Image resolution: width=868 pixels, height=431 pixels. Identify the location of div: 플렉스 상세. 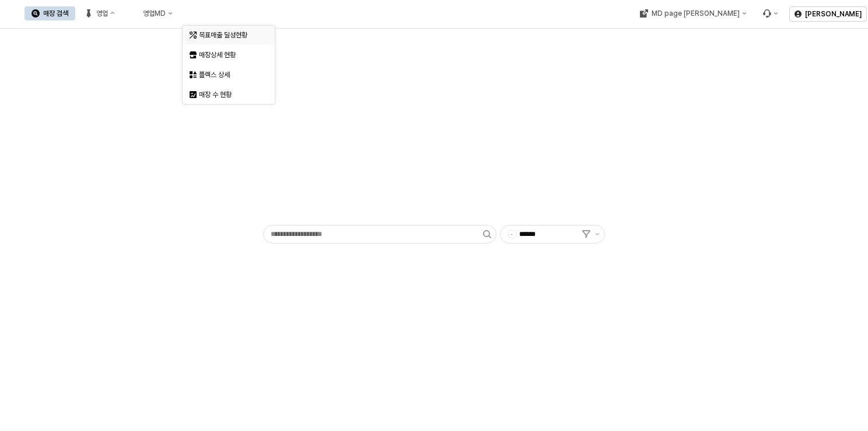
(230, 74).